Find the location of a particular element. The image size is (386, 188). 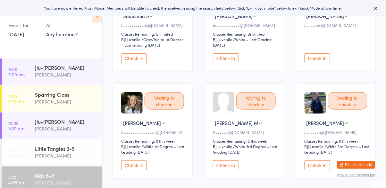

time: 4:10 - 4:55 pm is located at coordinates (17, 179).